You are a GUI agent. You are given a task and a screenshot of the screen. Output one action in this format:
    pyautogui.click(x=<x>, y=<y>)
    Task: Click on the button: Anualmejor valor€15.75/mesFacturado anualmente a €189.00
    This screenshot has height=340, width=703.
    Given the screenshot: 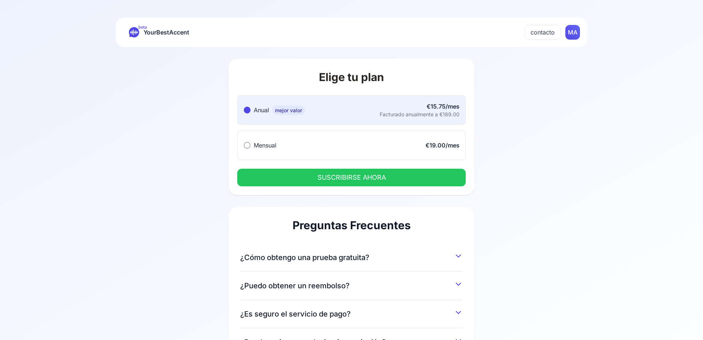 What is the action you would take?
    pyautogui.click(x=352, y=110)
    